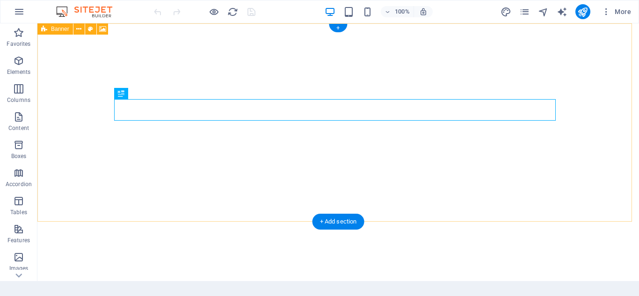  I want to click on button: navigator, so click(544, 12).